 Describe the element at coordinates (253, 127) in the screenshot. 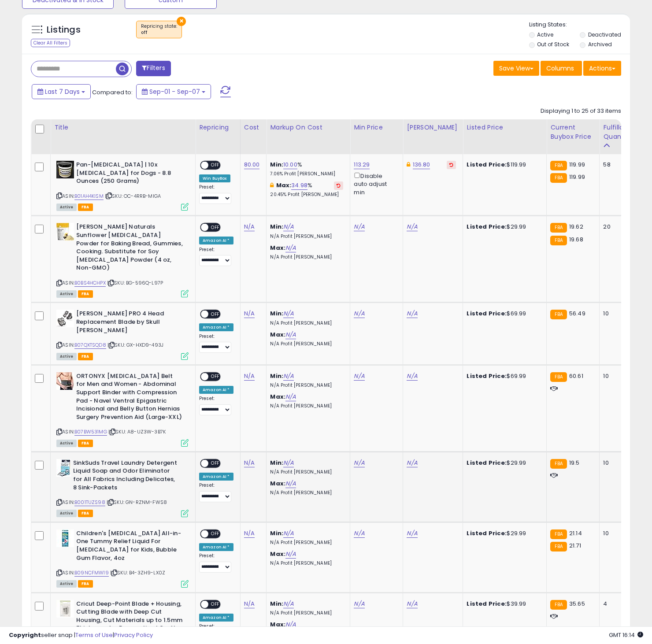

I see `div: Cost` at that location.